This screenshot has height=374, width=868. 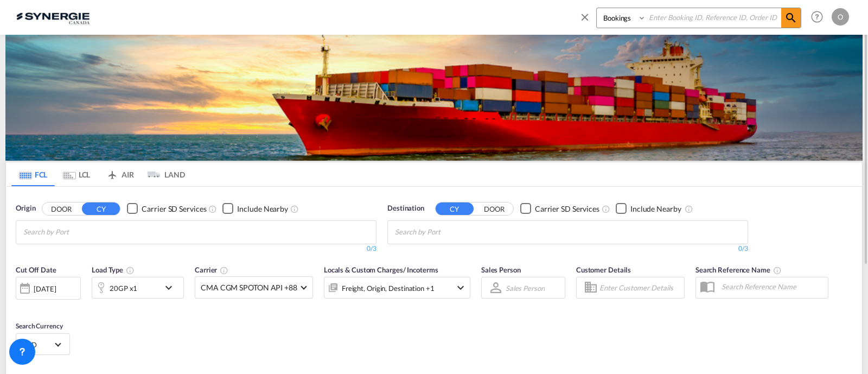 What do you see at coordinates (397, 288) in the screenshot?
I see `div: Freight Origin Destination Factory Stuffingicon-chevron-down` at bounding box center [397, 288].